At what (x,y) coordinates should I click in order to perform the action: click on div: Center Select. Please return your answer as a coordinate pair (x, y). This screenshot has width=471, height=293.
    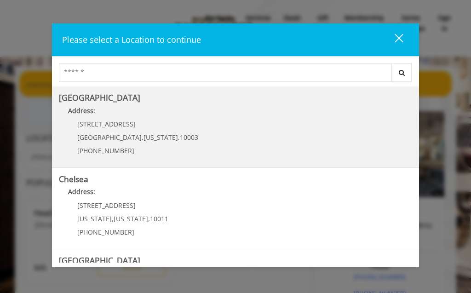
    Looking at the image, I should click on (235, 75).